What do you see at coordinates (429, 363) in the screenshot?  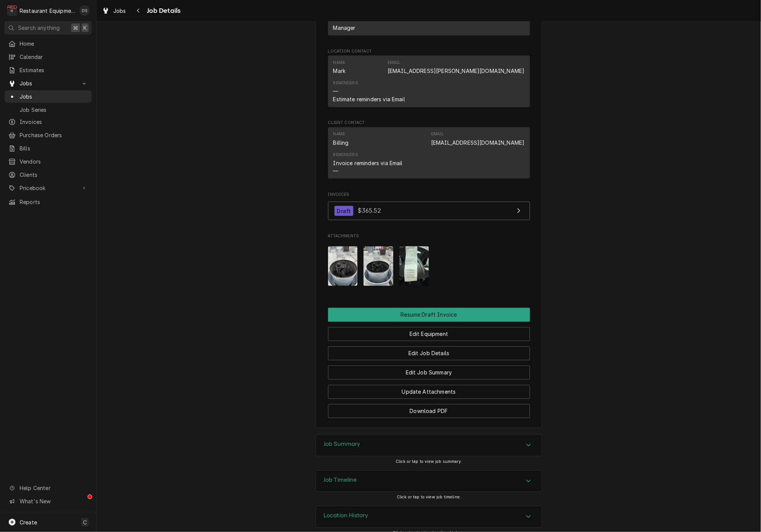 I see `div: Button Group` at bounding box center [429, 363].